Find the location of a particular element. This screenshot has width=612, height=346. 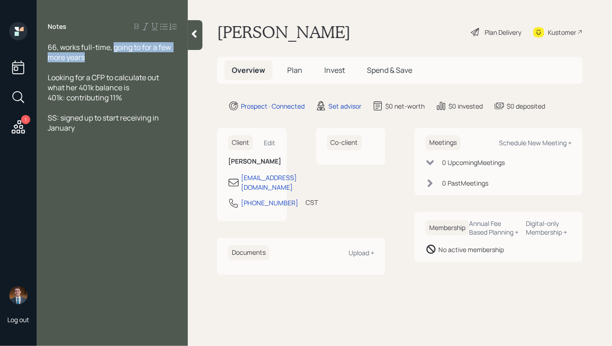

span: Plan is located at coordinates (295, 70).